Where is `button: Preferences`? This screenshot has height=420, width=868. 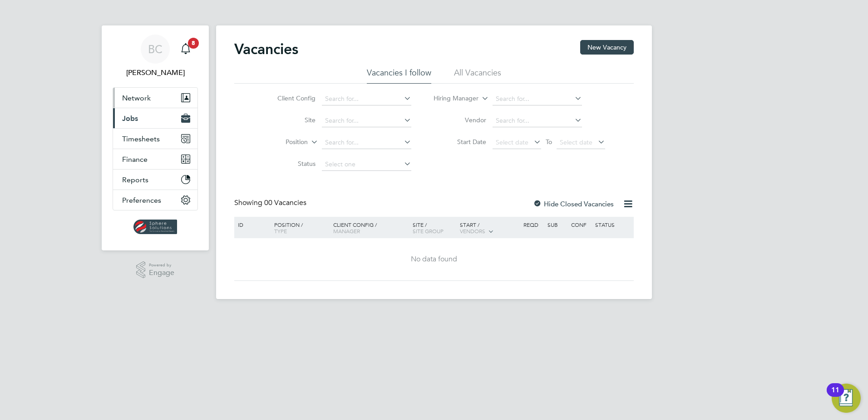
button: Preferences is located at coordinates (155, 200).